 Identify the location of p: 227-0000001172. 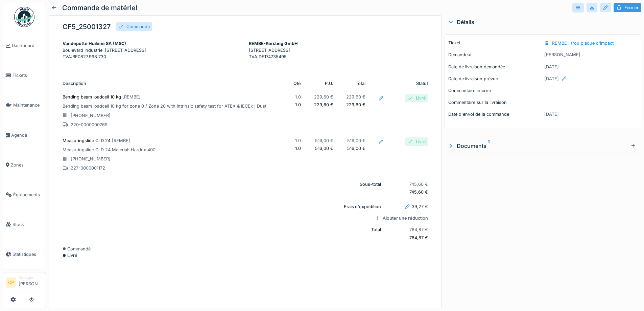
(172, 168).